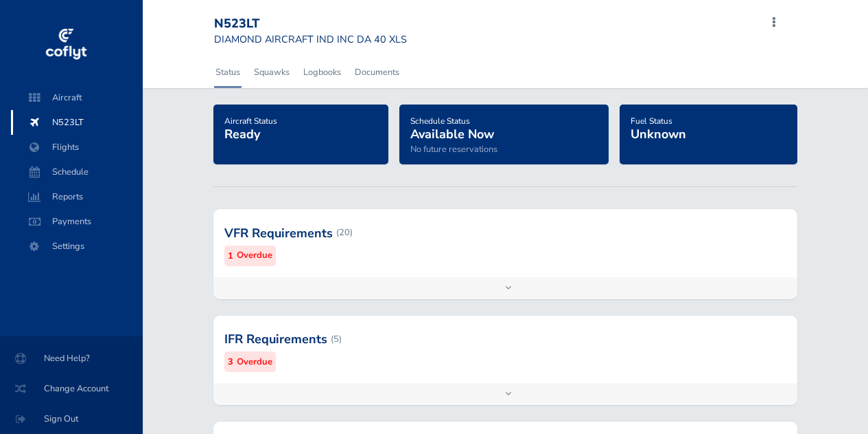 Image resolution: width=868 pixels, height=434 pixels. What do you see at coordinates (452, 127) in the screenshot?
I see `a: Schedule StatusAvailable Now` at bounding box center [452, 127].